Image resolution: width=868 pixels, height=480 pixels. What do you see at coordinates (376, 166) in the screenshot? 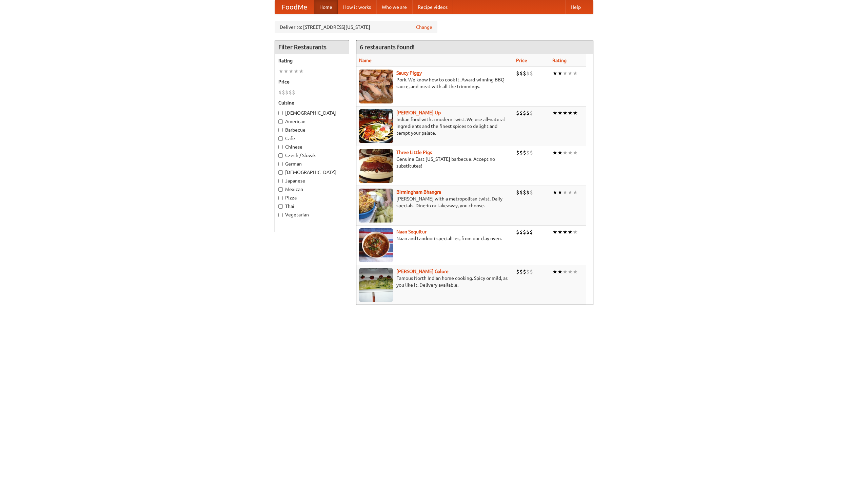
I see `img: littlepigs.jpg` at bounding box center [376, 166].